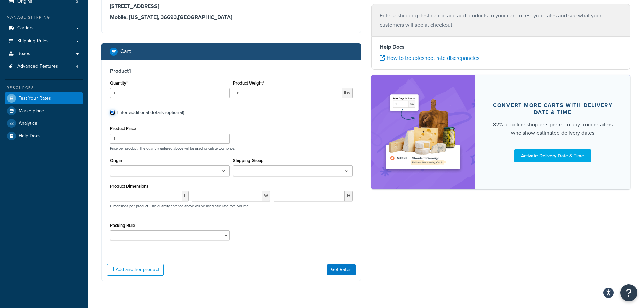 The height and width of the screenshot is (308, 644). I want to click on div: Enter additional details (optional), so click(150, 113).